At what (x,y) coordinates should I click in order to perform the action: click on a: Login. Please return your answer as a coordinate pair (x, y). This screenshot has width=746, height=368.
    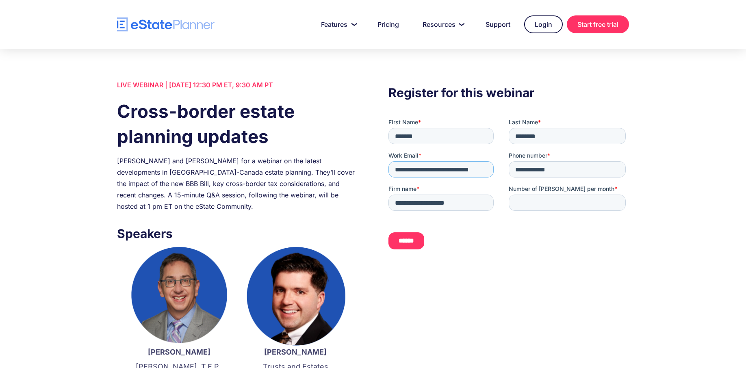
    Looking at the image, I should click on (543, 24).